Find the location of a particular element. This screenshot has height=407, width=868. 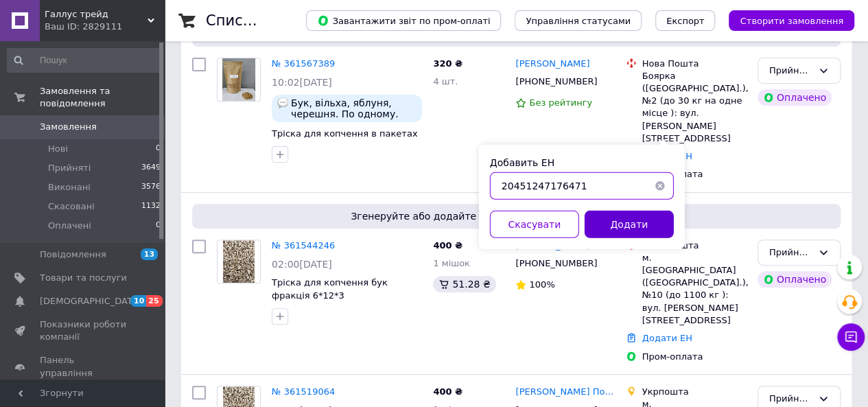

span: 1132 is located at coordinates (151, 207).